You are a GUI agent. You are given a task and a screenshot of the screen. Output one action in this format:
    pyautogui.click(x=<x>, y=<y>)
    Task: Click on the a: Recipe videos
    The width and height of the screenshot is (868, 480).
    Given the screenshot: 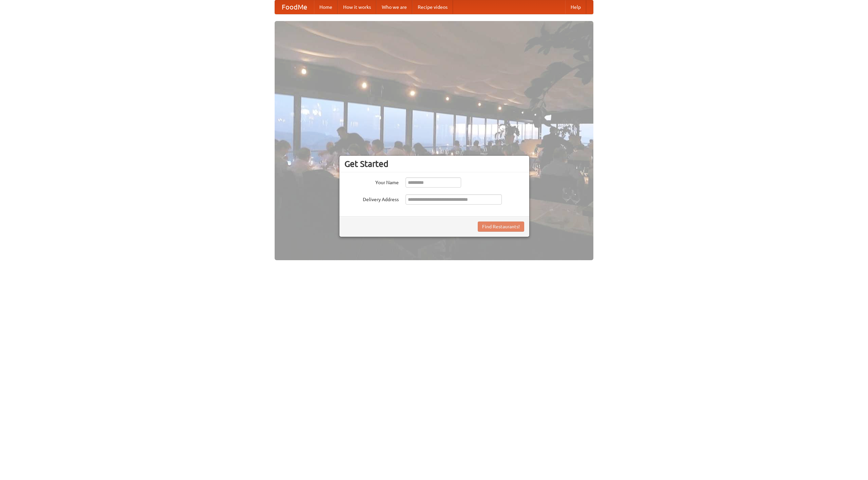 What is the action you would take?
    pyautogui.click(x=433, y=7)
    